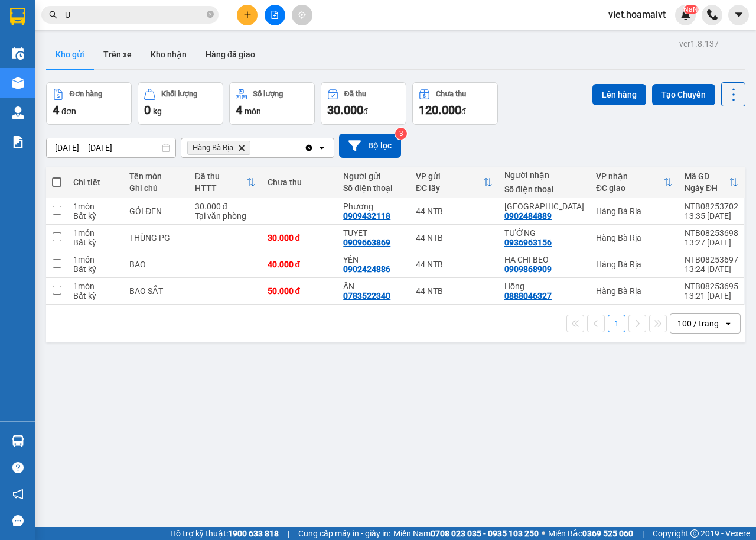  What do you see at coordinates (18, 142) in the screenshot?
I see `img: solution-icon` at bounding box center [18, 142].